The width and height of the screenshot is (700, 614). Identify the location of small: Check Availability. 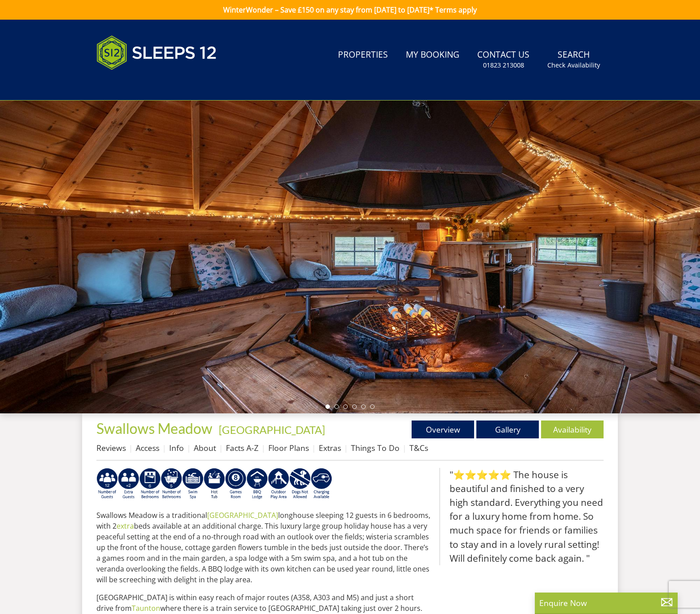
(574, 65).